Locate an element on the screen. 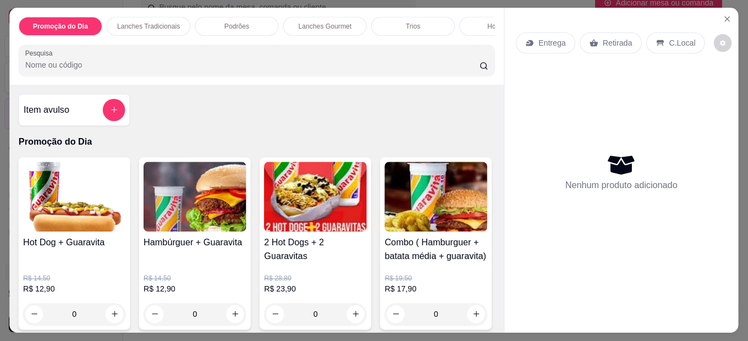 Image resolution: width=748 pixels, height=341 pixels. p: Podrões is located at coordinates (237, 26).